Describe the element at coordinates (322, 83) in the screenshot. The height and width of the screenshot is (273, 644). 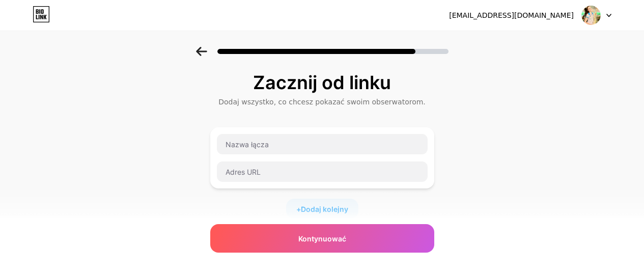
I see `font: Zacznij od linku` at that location.